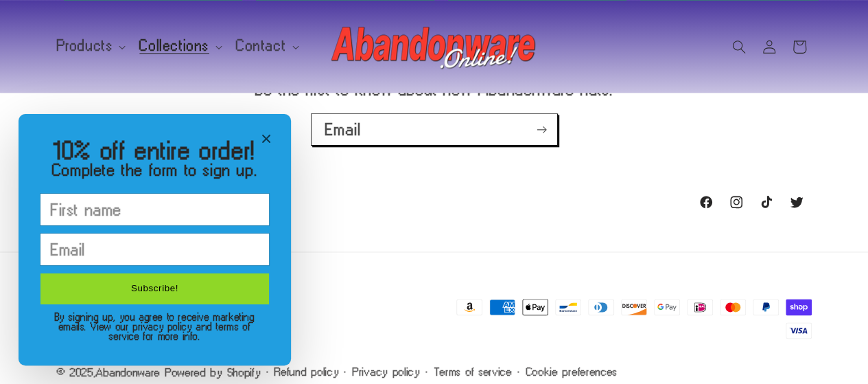 This screenshot has width=868, height=384. What do you see at coordinates (174, 46) in the screenshot?
I see `span: Collections` at bounding box center [174, 46].